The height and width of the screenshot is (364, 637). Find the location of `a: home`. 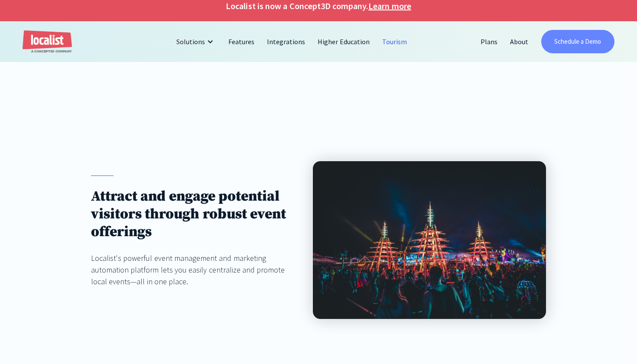

a: home is located at coordinates (47, 42).